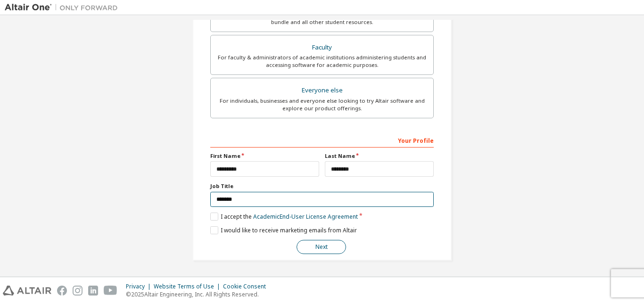  I want to click on p: © 2025 Altair Engineering, Inc. All Rights Reserved., so click(199, 294).